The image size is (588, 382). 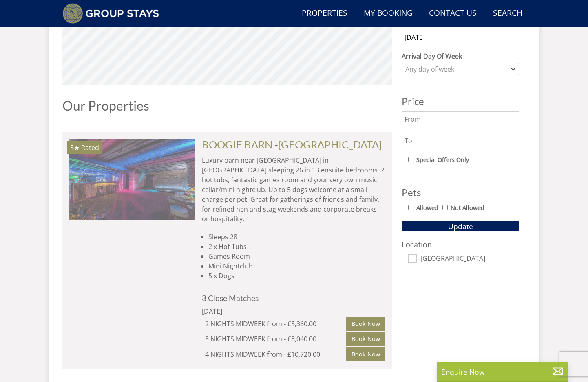 What do you see at coordinates (460, 37) in the screenshot?
I see `input: Arrival Date` at bounding box center [460, 37].